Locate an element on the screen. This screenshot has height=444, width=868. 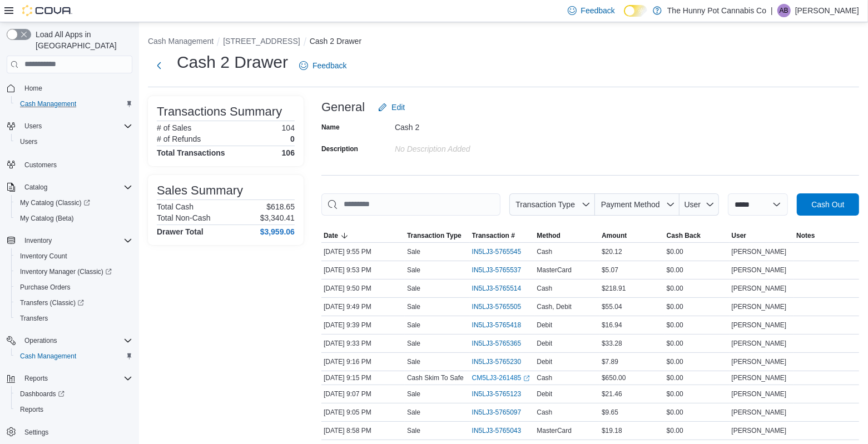
span: $19.18 is located at coordinates (612, 431).